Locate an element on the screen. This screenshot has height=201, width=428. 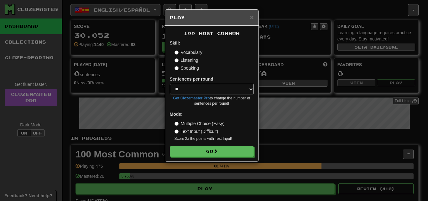
h5: Play is located at coordinates (212, 18).